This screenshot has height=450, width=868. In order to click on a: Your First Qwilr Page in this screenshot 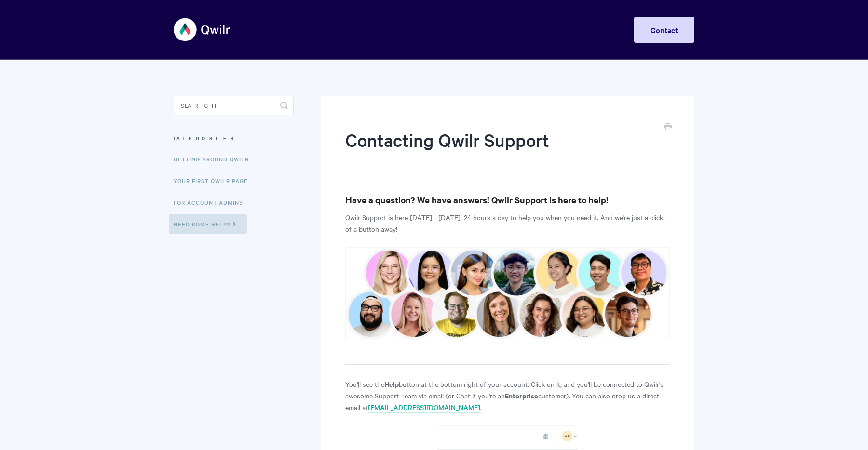, I will do `click(214, 181)`.